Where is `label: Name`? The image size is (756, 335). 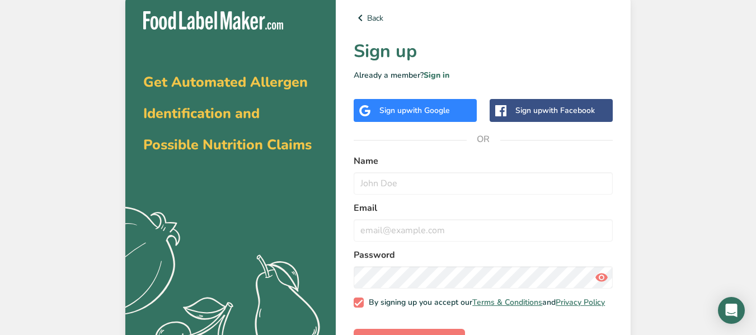 label: Name is located at coordinates (483, 161).